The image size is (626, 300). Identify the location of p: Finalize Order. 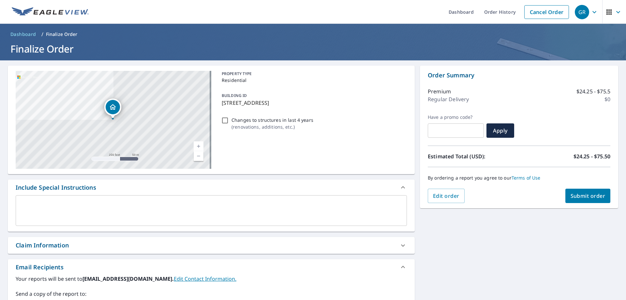
(62, 34).